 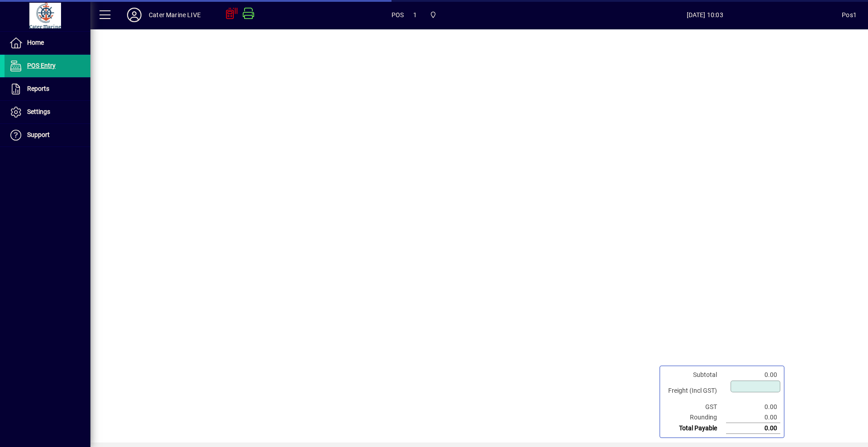 I want to click on td: Subtotal, so click(x=695, y=375).